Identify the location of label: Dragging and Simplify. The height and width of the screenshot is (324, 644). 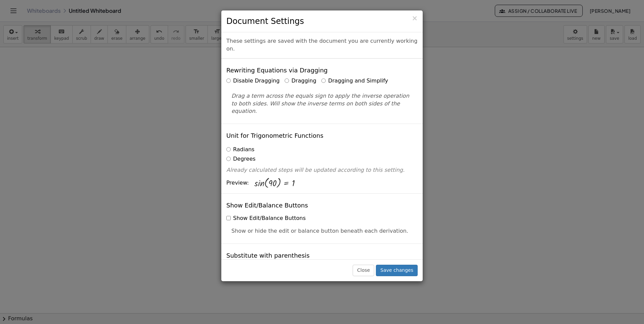
(355, 81).